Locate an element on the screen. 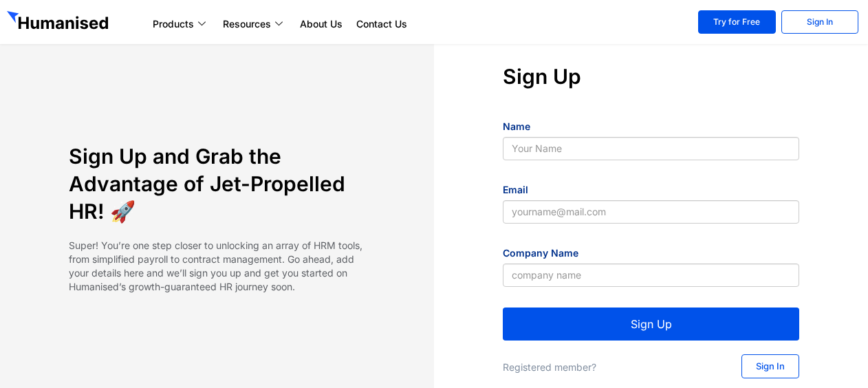 The width and height of the screenshot is (868, 388). label: Name is located at coordinates (516, 126).